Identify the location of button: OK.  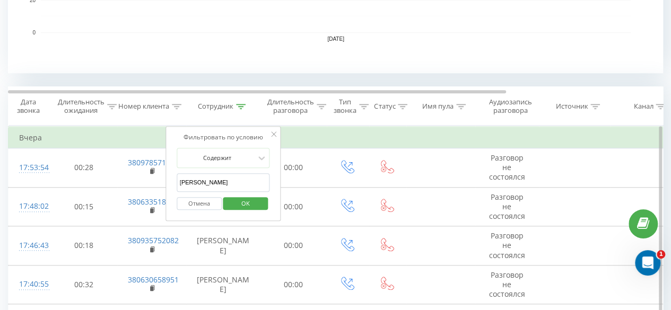
(246, 204).